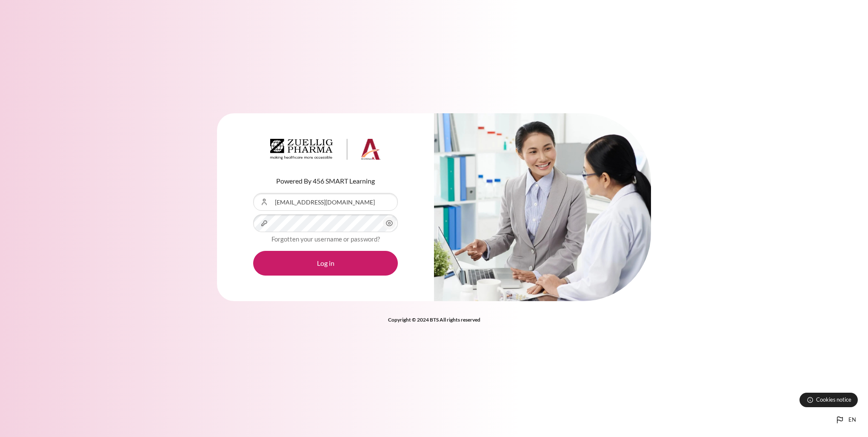 Image resolution: width=868 pixels, height=437 pixels. Describe the element at coordinates (326, 181) in the screenshot. I see `p: Powered By 456 SMART Learning` at that location.